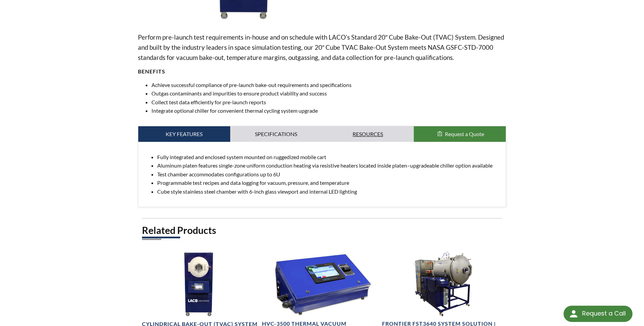  What do you see at coordinates (329, 111) in the screenshot?
I see `li: Integrate optional chiller for convenient thermal cycling system upgrade` at bounding box center [329, 111].